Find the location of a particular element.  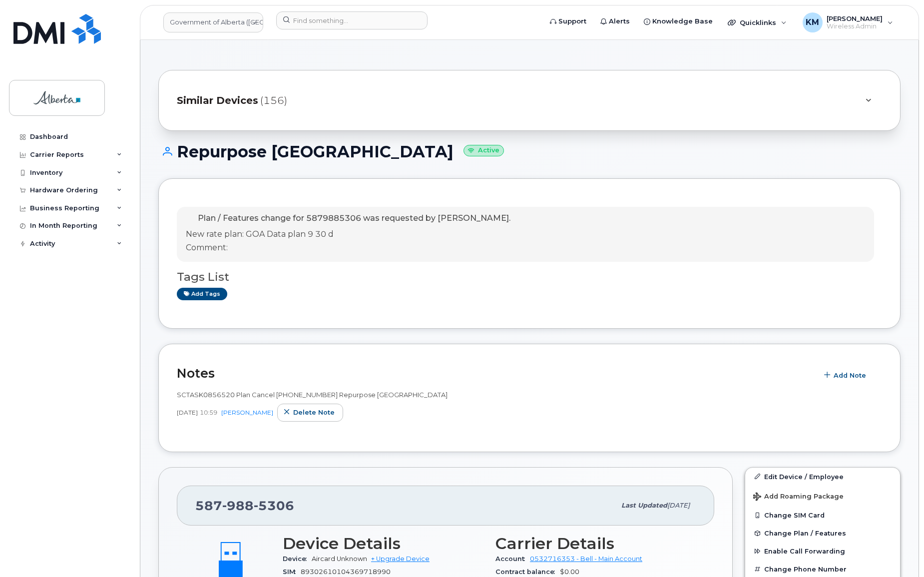

a: Edit Device / Employee is located at coordinates (823, 477).